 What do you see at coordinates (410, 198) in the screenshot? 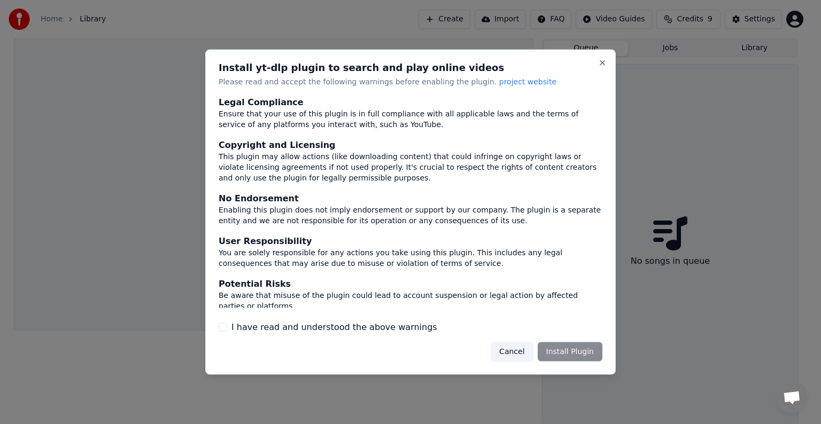
I see `div: No Endorsement` at bounding box center [410, 198].